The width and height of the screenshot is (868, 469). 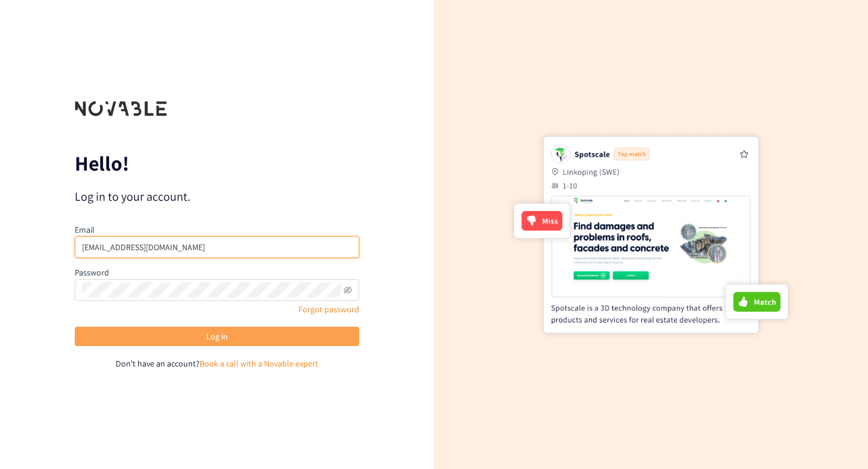 What do you see at coordinates (329, 309) in the screenshot?
I see `a: Forgot password` at bounding box center [329, 309].